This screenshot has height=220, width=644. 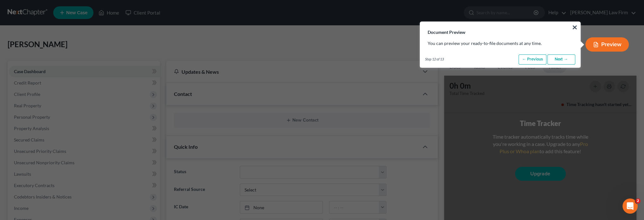 What do you see at coordinates (607, 44) in the screenshot?
I see `button: Preview` at bounding box center [607, 44].